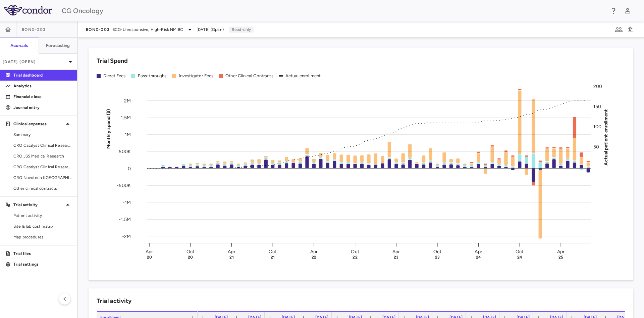  Describe the element at coordinates (125, 118) in the screenshot. I see `tspan: 1.5M` at that location.